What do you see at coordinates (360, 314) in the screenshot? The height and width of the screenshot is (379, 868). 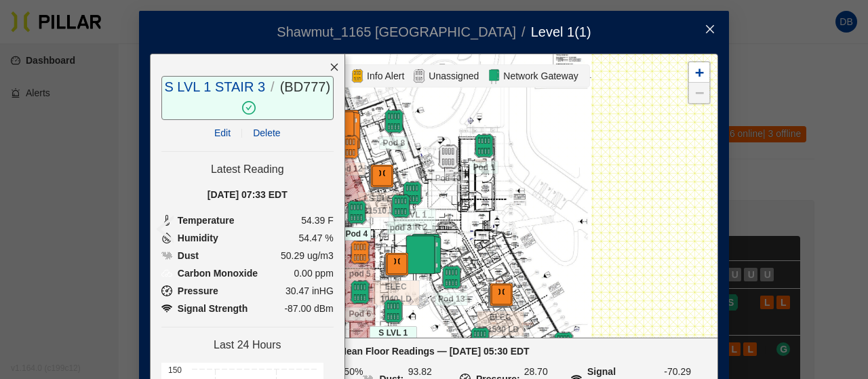 I see `span: Pod 6` at bounding box center [360, 314].